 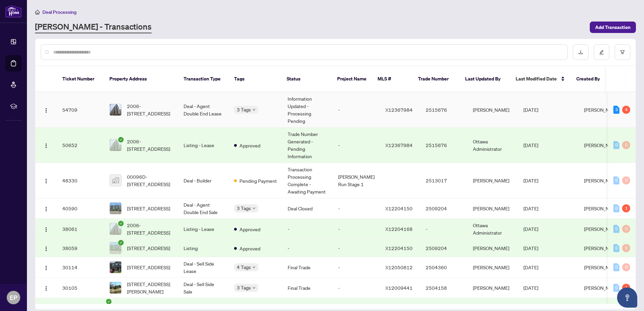 I want to click on button: filter, so click(x=622, y=52).